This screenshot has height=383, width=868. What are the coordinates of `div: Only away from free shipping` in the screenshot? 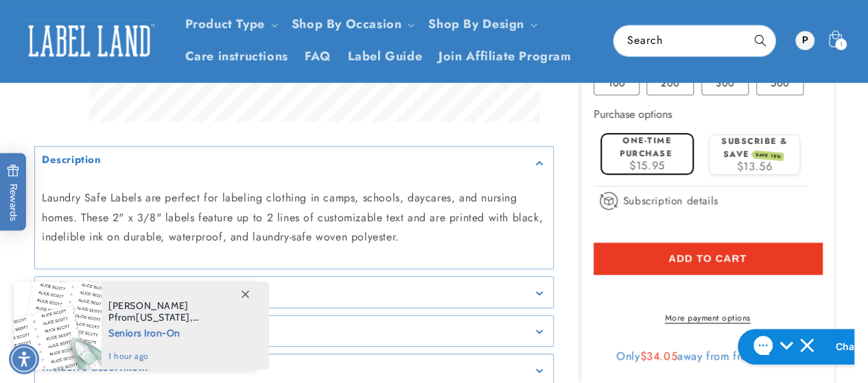 It's located at (708, 357).